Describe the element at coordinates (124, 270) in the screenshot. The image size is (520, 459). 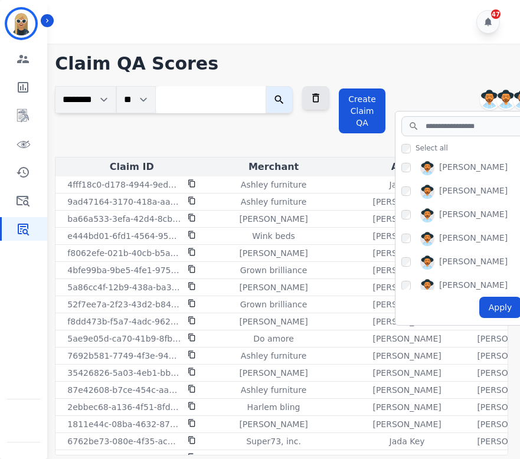
I see `p: 4bfe99ba-9be5-4fe1-975f-337ac48601c1` at that location.